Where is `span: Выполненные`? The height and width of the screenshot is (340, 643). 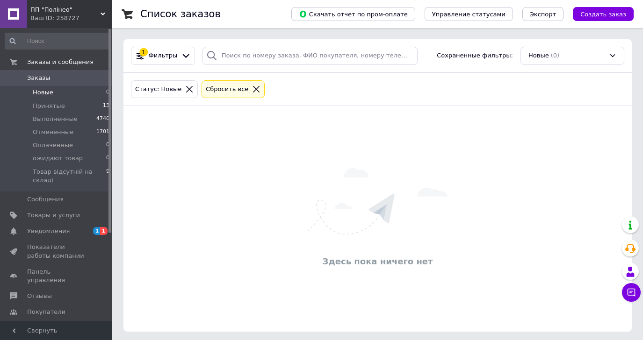
span: Выполненные is located at coordinates (55, 119).